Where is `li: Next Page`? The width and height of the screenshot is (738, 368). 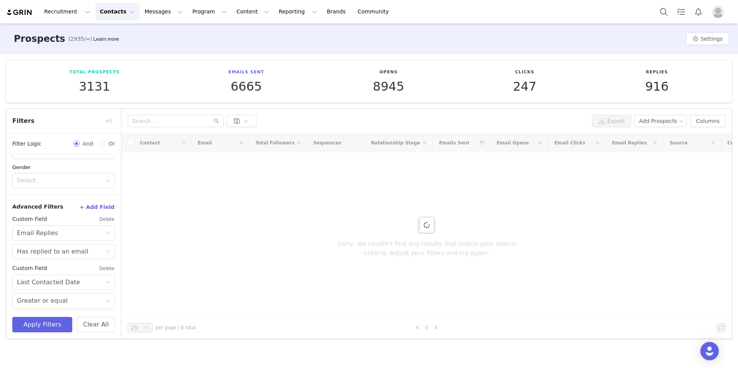
li: Next Page is located at coordinates (436, 328).